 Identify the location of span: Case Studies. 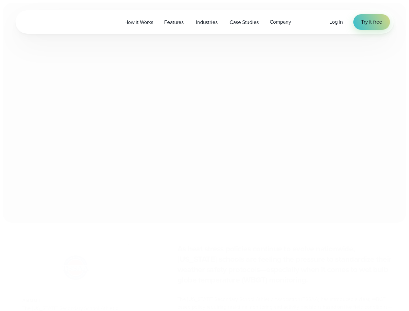
(244, 22).